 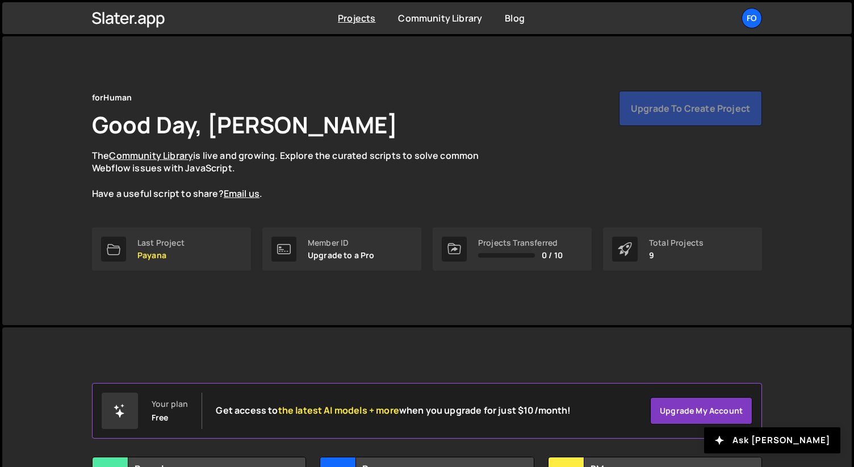 I want to click on label: Created By, so click(x=537, y=387).